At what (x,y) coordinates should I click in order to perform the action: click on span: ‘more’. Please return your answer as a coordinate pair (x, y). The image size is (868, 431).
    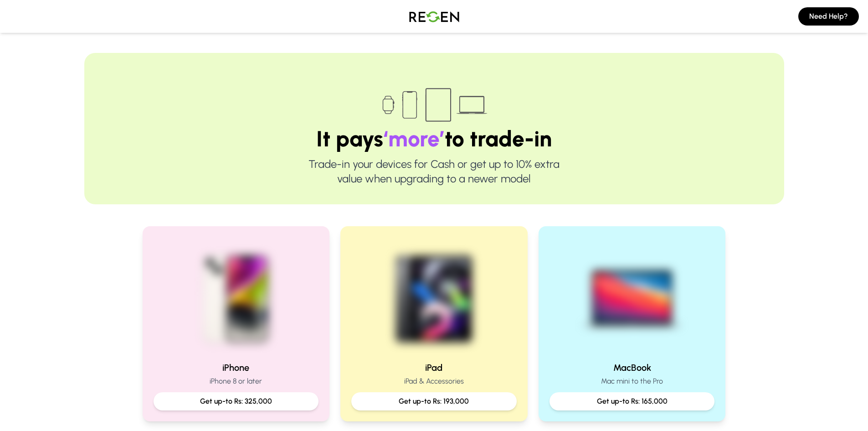
    Looking at the image, I should click on (414, 139).